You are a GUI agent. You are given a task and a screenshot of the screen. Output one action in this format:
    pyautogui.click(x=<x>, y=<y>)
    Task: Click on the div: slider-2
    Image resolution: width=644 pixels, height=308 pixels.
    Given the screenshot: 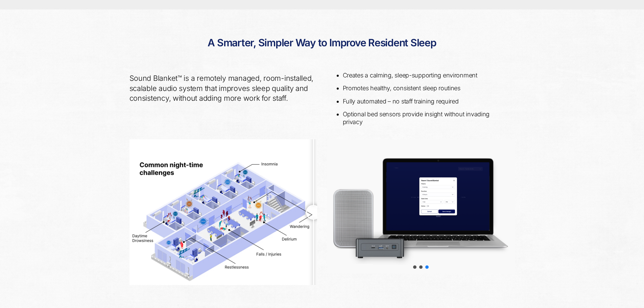 What is the action you would take?
    pyautogui.click(x=421, y=267)
    